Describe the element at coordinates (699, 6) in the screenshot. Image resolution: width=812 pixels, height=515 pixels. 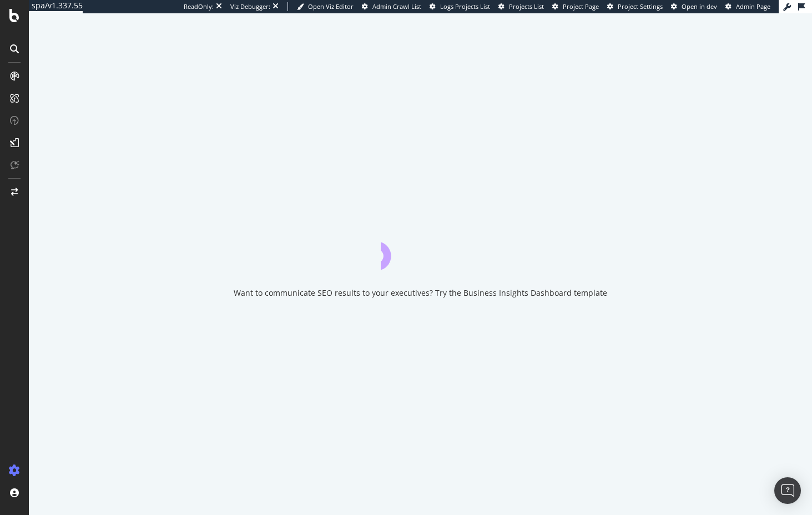
I see `span: Open in dev` at that location.